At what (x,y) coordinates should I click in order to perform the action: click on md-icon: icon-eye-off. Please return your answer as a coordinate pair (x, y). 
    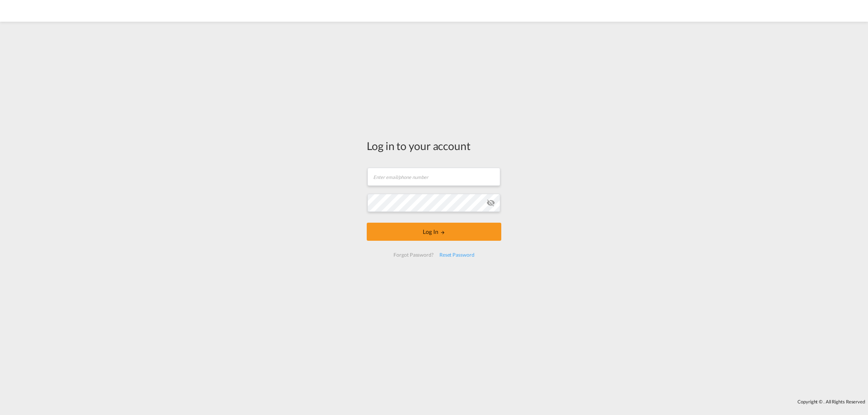
    Looking at the image, I should click on (491, 203).